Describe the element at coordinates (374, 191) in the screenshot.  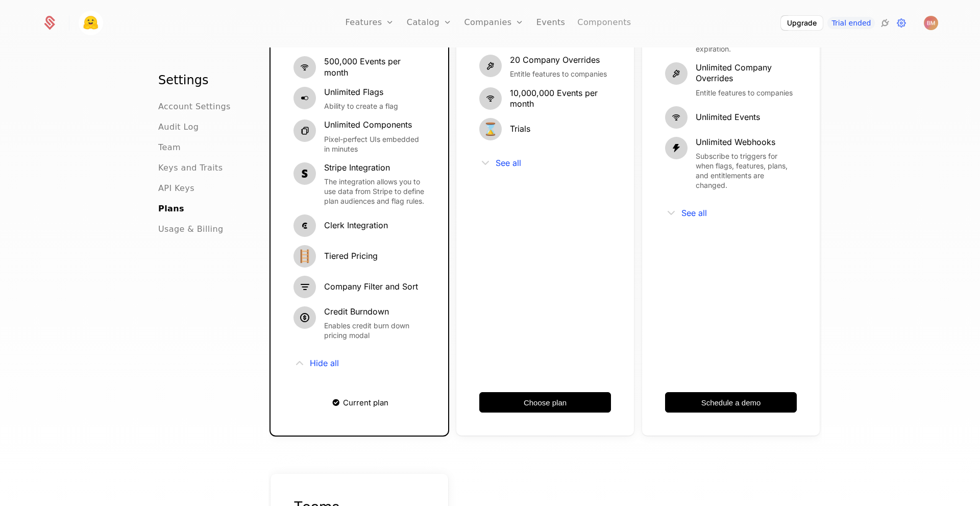
I see `span: The integration allows you to use data from Stripe to define plan audiences and flag rules.` at that location.